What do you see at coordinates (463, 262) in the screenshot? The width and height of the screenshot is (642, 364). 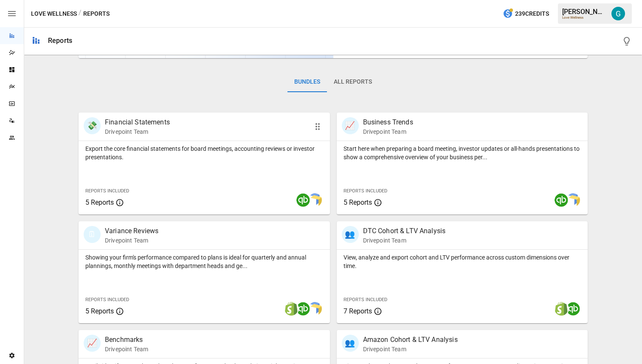 I see `p: View, analyze and export cohort and LTV performance across custom dimensions over time.` at bounding box center [463, 262].